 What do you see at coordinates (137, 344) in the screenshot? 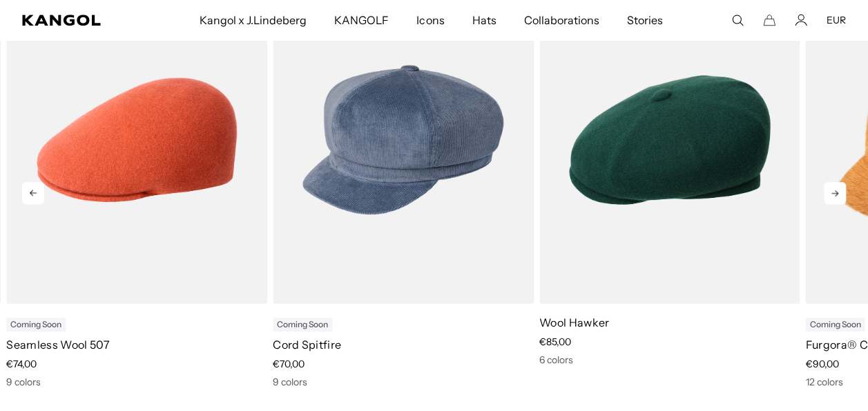
I see `p: Seamless Wool 507` at bounding box center [137, 344].